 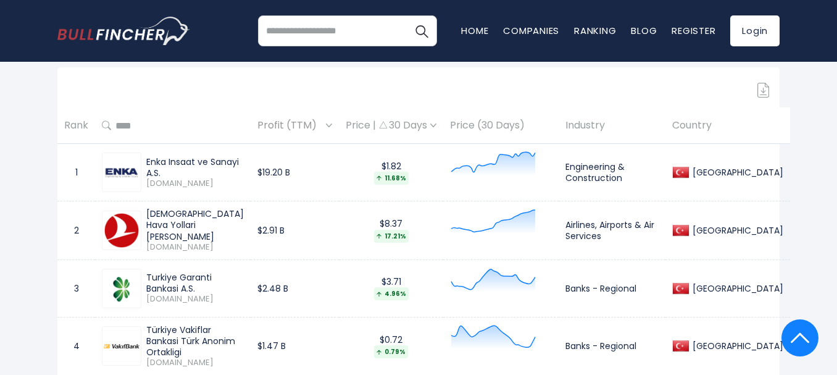 I want to click on div: 17.21%, so click(x=391, y=236).